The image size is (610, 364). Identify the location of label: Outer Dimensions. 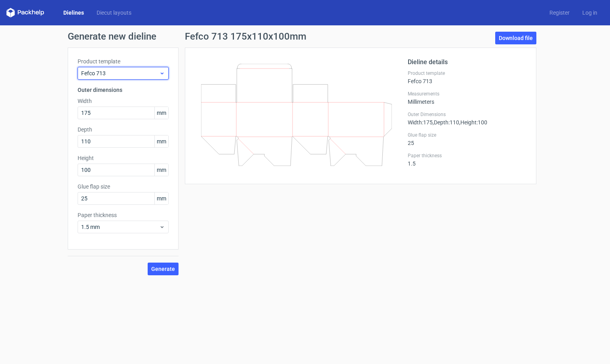
(467, 115).